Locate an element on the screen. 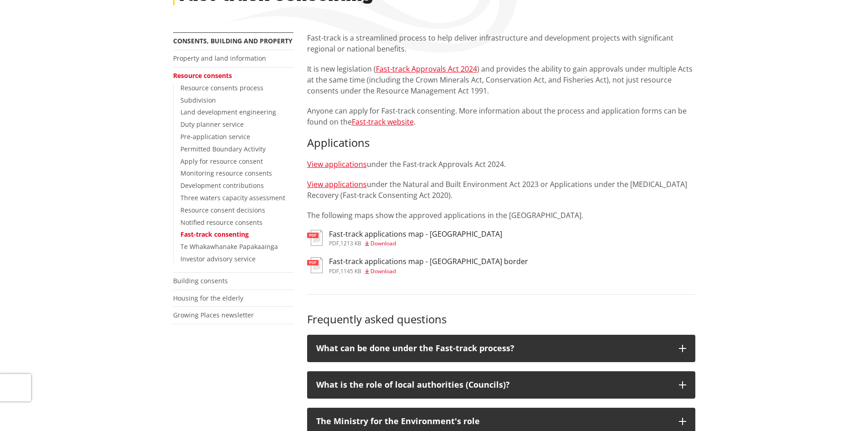  p: It is new legislation ( ) and provides the ability to gain approvals under multiple Acts at the s... is located at coordinates (501, 80).